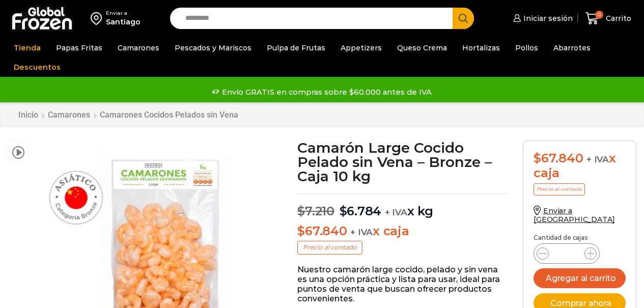 This screenshot has height=308, width=644. What do you see at coordinates (572, 48) in the screenshot?
I see `a: Abarrotes` at bounding box center [572, 48].